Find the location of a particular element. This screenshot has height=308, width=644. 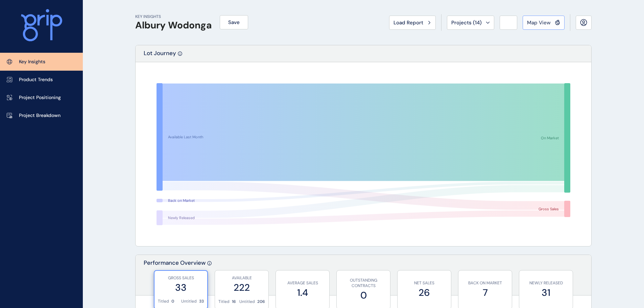

label: 33 is located at coordinates (181, 287).